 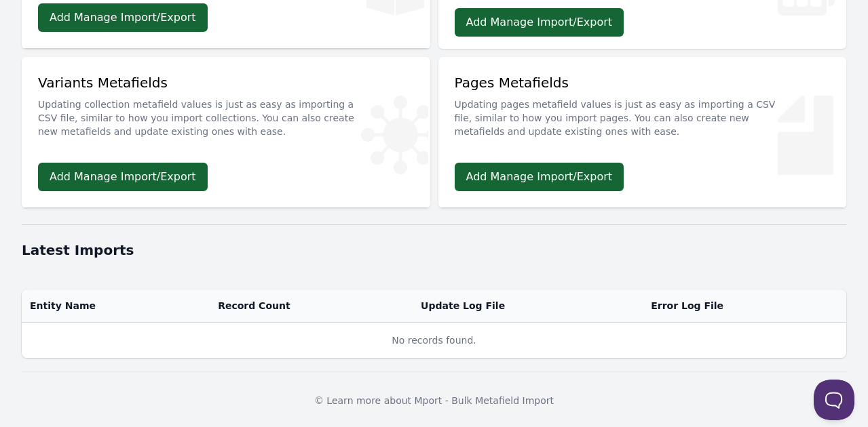 I want to click on th: Error Log File, so click(x=745, y=306).